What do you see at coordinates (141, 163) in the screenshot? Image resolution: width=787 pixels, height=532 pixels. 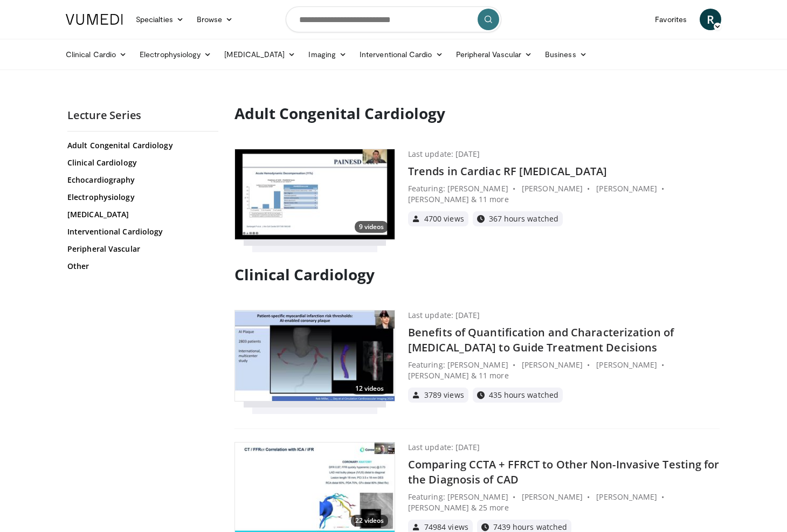 I see `a: Clinical Cardiology` at bounding box center [141, 163].